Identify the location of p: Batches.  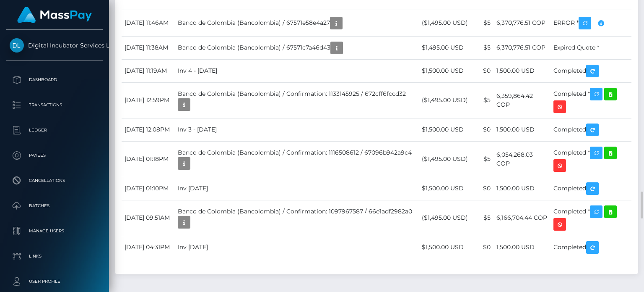
(55, 206).